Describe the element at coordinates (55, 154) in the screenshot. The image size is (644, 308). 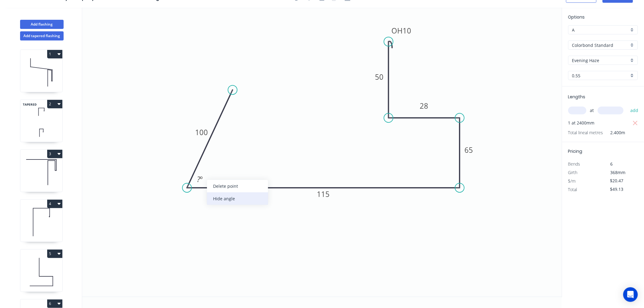
I see `button: 3` at that location.